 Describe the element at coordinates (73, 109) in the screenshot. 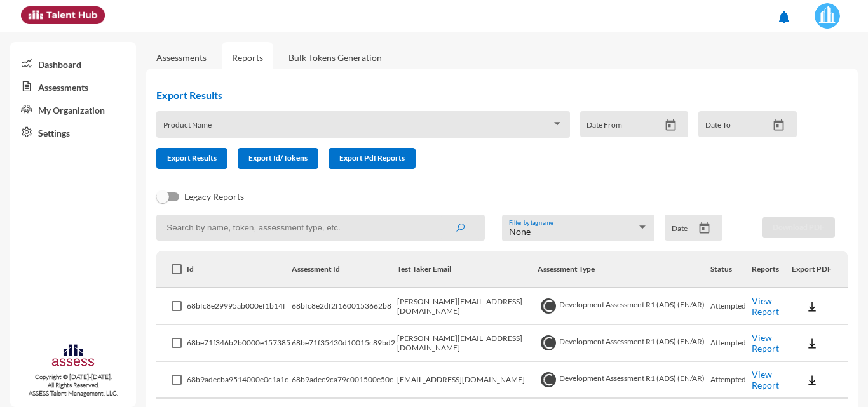

I see `a: My Organization` at that location.